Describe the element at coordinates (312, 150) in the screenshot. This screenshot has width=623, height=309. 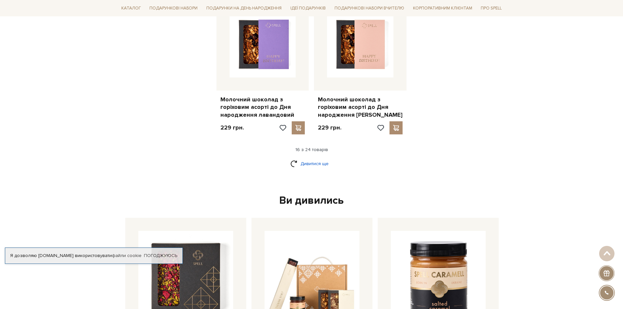
I see `div: 16 з 24 товарів` at that location.